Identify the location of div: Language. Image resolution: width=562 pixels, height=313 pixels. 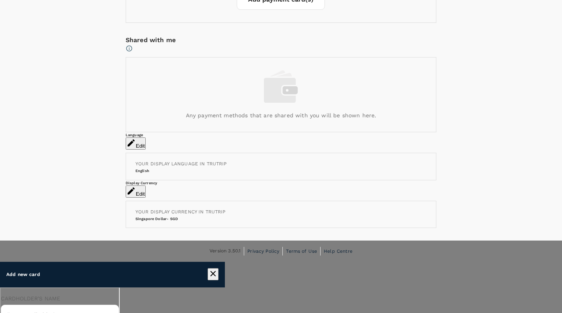
(281, 135).